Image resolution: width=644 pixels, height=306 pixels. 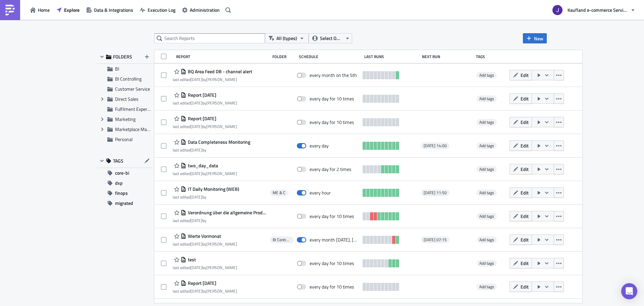 What do you see at coordinates (72, 10) in the screenshot?
I see `span: Explore` at bounding box center [72, 10].